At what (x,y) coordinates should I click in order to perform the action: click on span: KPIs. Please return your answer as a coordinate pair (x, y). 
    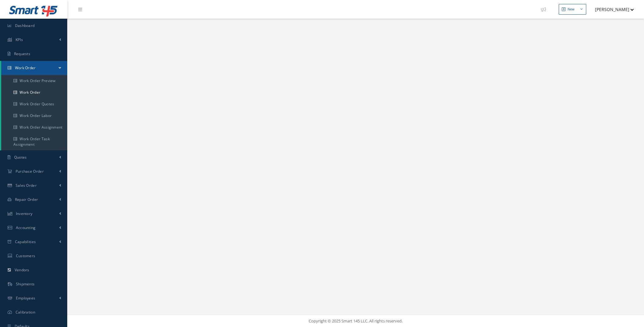
    Looking at the image, I should click on (19, 39).